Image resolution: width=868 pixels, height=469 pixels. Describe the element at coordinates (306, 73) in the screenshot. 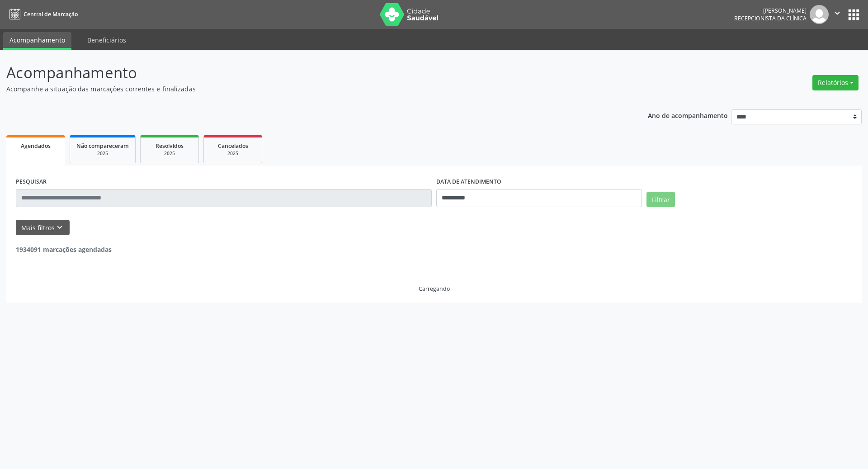

I see `p: Acompanhamento` at that location.